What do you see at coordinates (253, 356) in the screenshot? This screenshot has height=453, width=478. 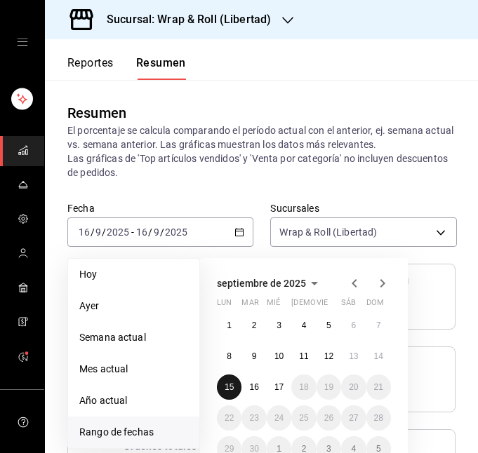 I see `button: 9 de septiembre de 2025` at bounding box center [253, 356].